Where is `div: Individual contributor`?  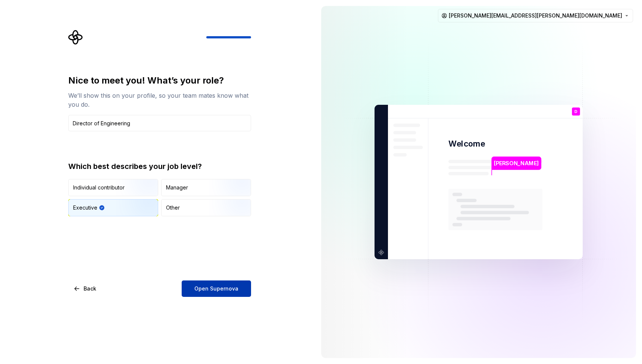
div: Individual contributor is located at coordinates (99, 188).